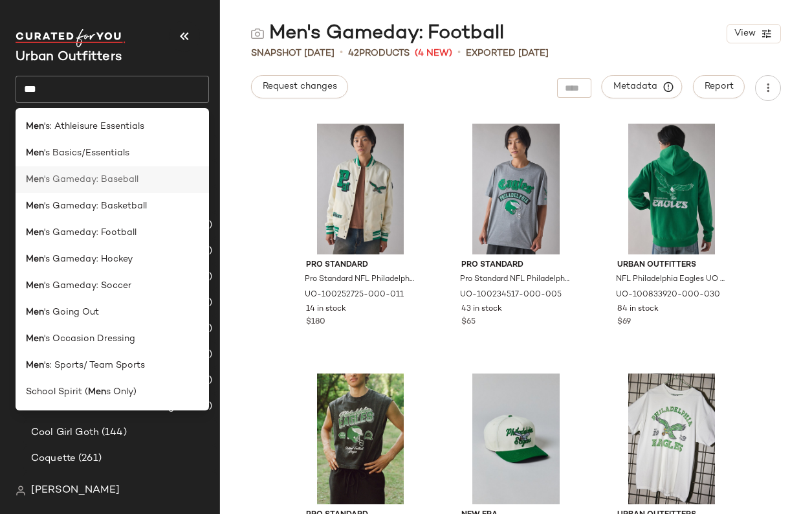 The image size is (812, 514). I want to click on span: 84 in stock, so click(638, 309).